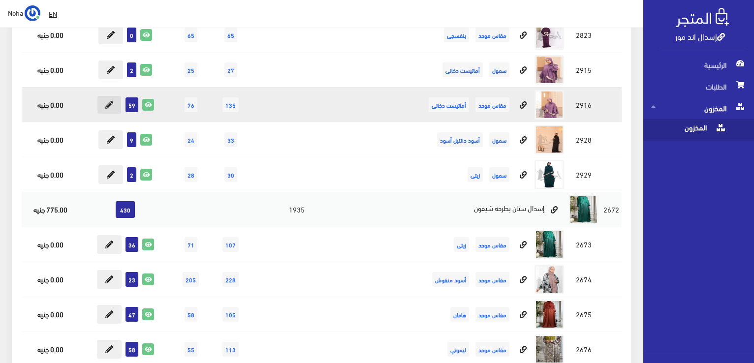  What do you see at coordinates (459, 314) in the screenshot?
I see `span: هافان` at bounding box center [459, 314].